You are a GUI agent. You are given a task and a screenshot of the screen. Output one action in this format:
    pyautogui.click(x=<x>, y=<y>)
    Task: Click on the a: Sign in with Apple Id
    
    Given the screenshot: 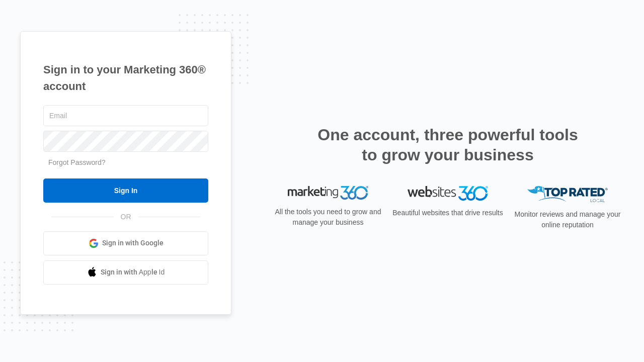 What is the action you would take?
    pyautogui.click(x=126, y=272)
    